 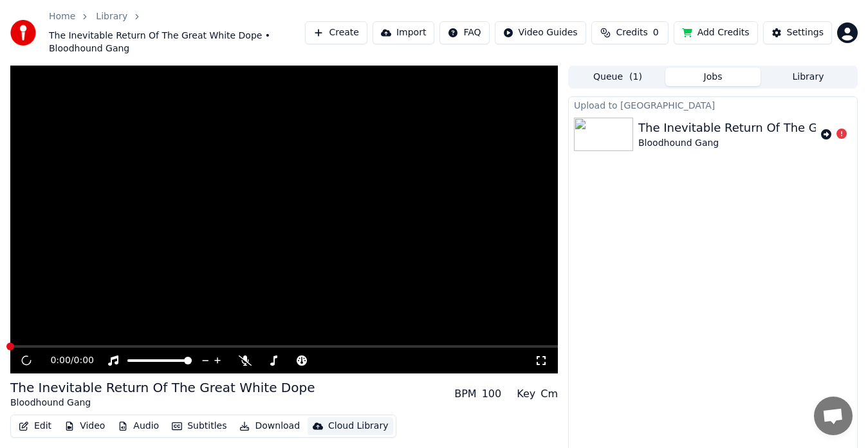 I want to click on span: The Inevitable Return Of The Great White Dope • Bloodhound Gang, so click(x=177, y=42).